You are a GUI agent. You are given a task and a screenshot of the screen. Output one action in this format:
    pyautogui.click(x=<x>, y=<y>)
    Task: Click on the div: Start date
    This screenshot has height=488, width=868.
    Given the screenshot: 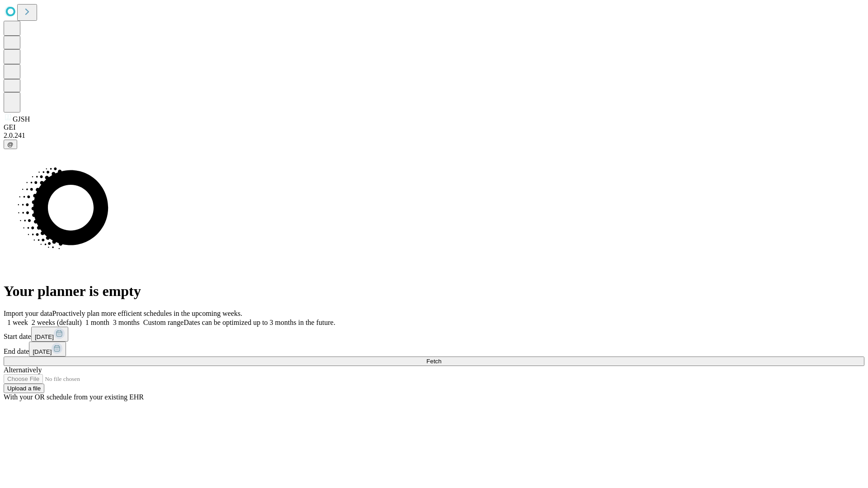 What is the action you would take?
    pyautogui.click(x=434, y=334)
    